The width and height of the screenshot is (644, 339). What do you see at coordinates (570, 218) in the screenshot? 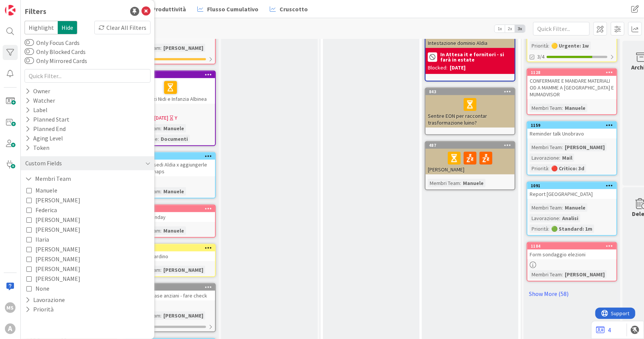
I see `div: Analisi` at bounding box center [570, 218].